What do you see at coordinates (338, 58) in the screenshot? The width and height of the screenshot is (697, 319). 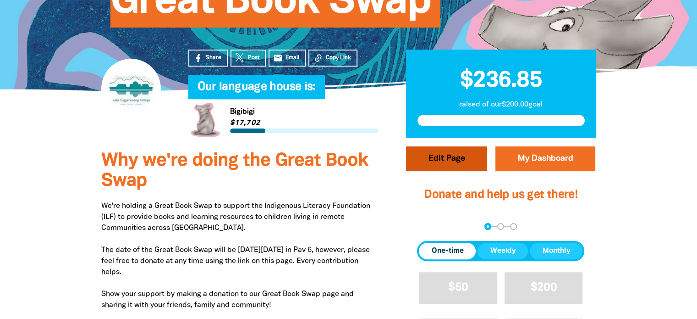 I see `span: Copy Link` at bounding box center [338, 58].